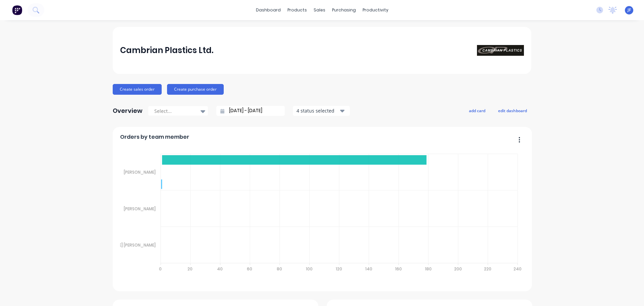 The image size is (644, 306). I want to click on tspan: 200, so click(458, 269).